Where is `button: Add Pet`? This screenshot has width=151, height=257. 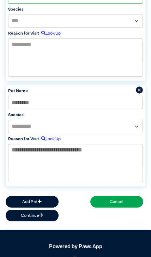
button: Add Pet is located at coordinates (32, 202).